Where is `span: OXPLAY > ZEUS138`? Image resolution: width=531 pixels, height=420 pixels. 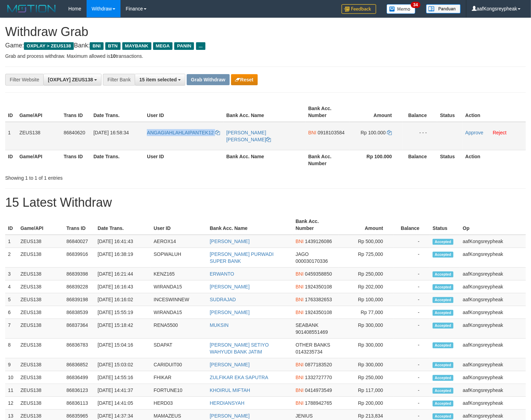
span: OXPLAY > ZEUS138 is located at coordinates (49, 46).